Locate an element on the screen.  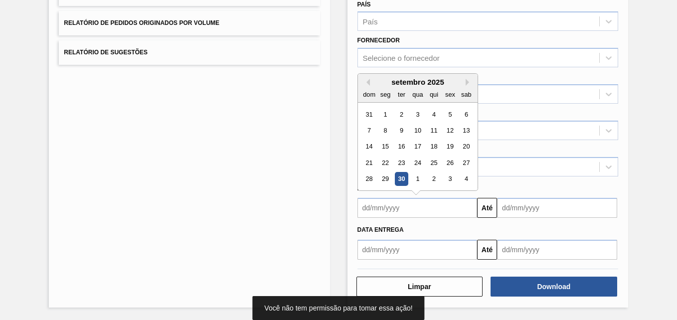
div: month 2025-09 is located at coordinates (417, 147).